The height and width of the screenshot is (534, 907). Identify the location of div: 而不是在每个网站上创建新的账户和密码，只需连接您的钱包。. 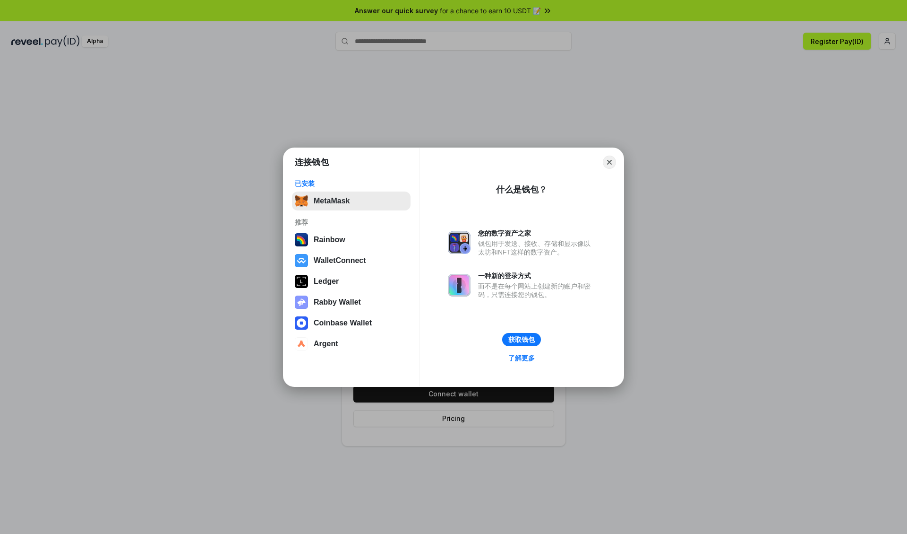
(537, 290).